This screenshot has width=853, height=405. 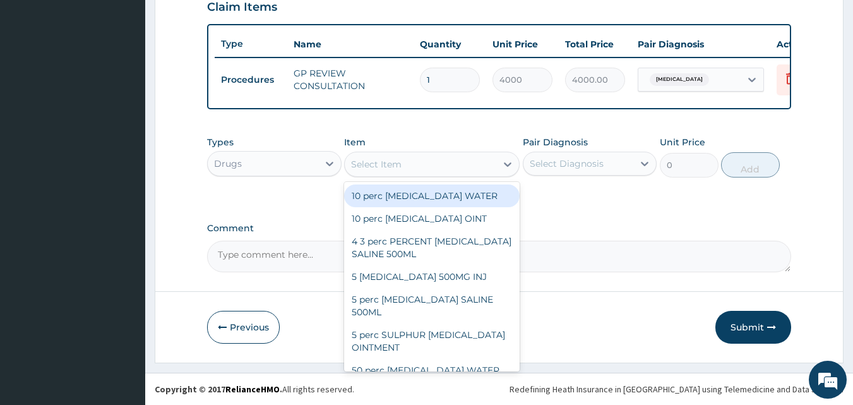 What do you see at coordinates (243, 327) in the screenshot?
I see `button: Previous` at bounding box center [243, 327].